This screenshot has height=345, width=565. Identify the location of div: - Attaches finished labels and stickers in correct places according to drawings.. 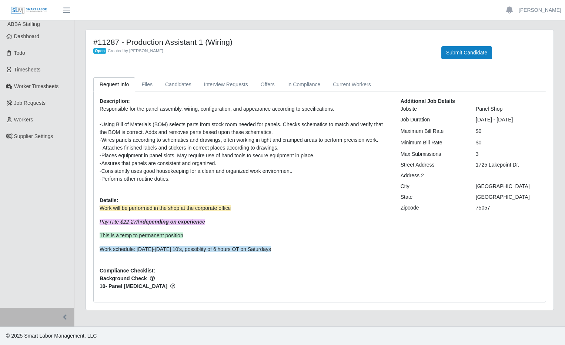
(245, 148).